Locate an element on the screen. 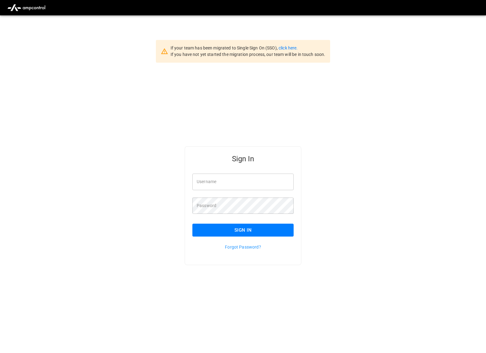  span: If your team has been migrated to Single Sign On (SSO), is located at coordinates (225, 48).